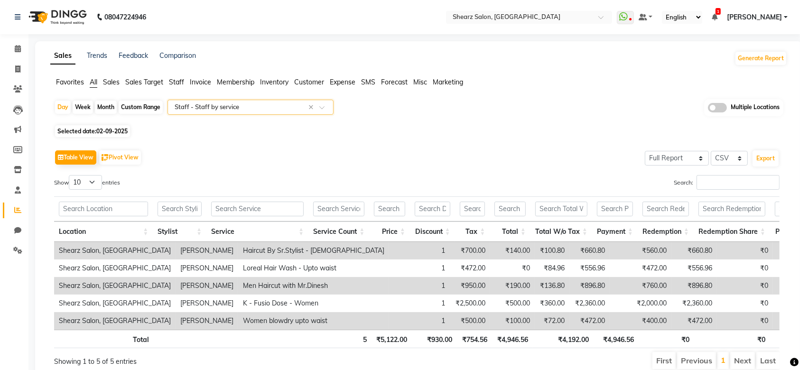  Describe the element at coordinates (63, 107) in the screenshot. I see `div: Day` at that location.